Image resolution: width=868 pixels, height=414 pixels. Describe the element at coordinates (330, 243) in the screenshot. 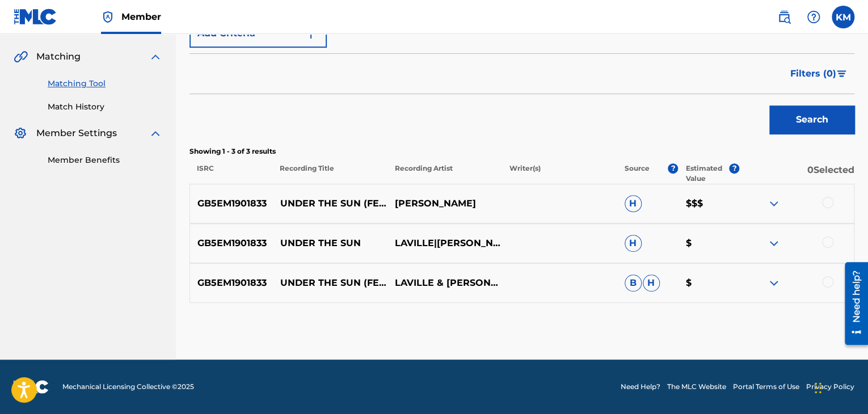

I see `p: UNDER THE SUN` at that location.